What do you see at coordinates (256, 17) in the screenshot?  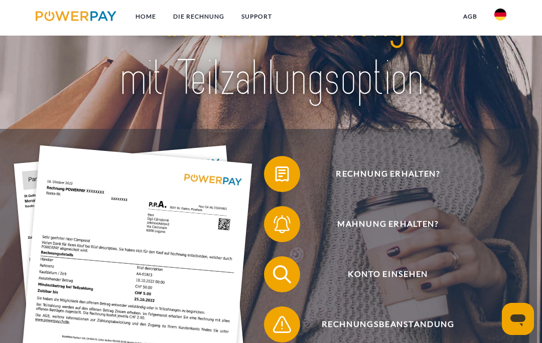 I see `a: SUPPORT` at bounding box center [256, 17].